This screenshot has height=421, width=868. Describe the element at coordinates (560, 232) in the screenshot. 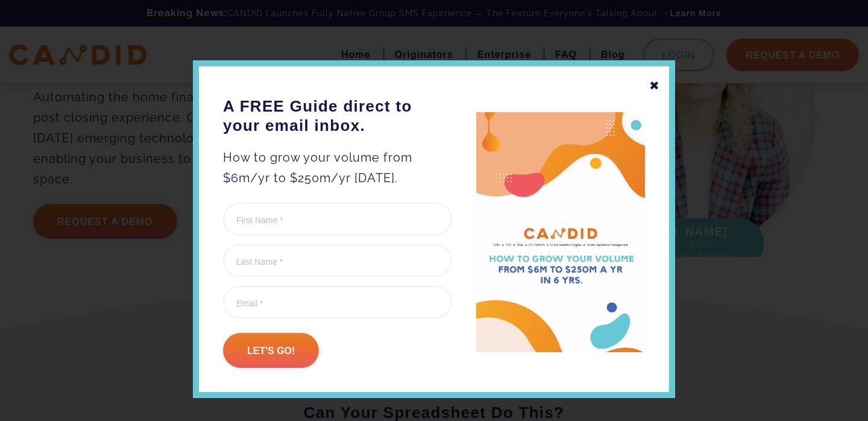

I see `img: A FREE Guide direct to your email inbox.` at that location.